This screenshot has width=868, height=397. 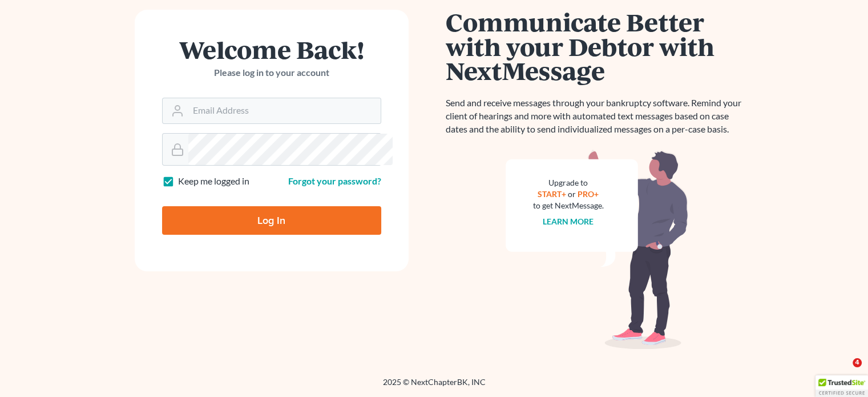 What do you see at coordinates (568, 205) in the screenshot?
I see `div: to get NextMessage.` at bounding box center [568, 205].